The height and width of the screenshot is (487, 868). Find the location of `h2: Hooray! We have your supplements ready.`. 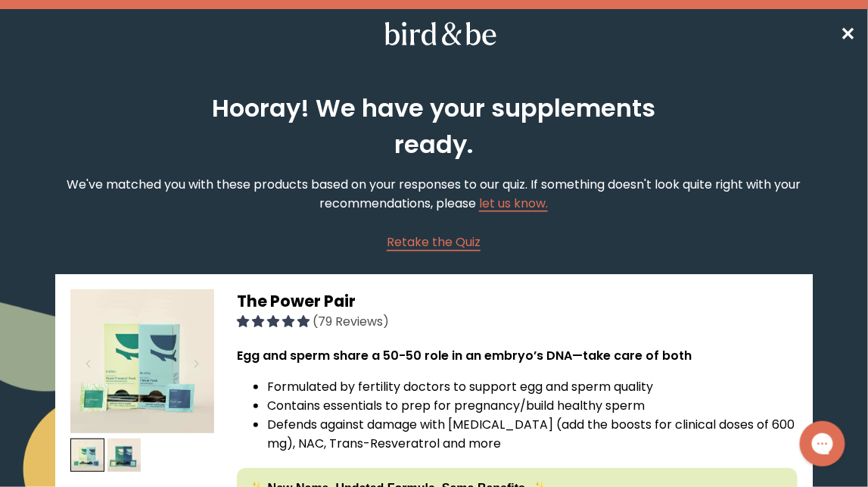

h2: Hooray! We have your supplements ready. is located at coordinates (434, 126).